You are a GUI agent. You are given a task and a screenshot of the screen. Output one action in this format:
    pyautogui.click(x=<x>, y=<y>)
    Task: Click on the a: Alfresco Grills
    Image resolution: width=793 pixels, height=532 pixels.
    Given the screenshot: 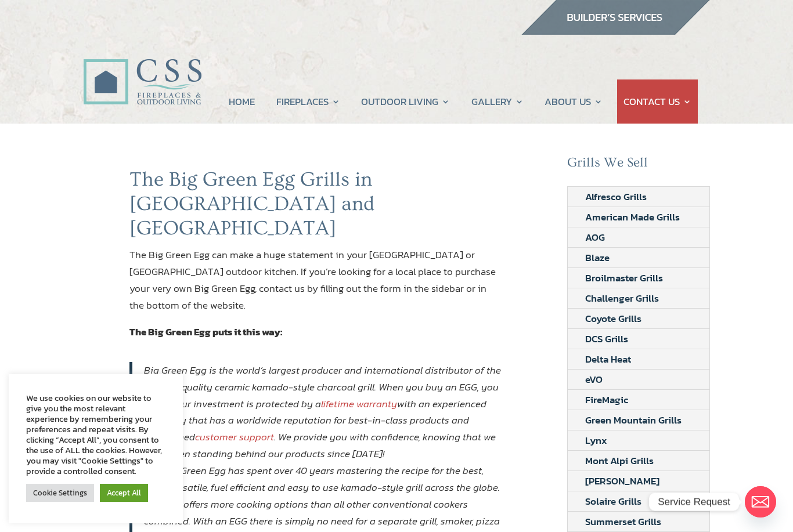 What is the action you would take?
    pyautogui.click(x=616, y=196)
    